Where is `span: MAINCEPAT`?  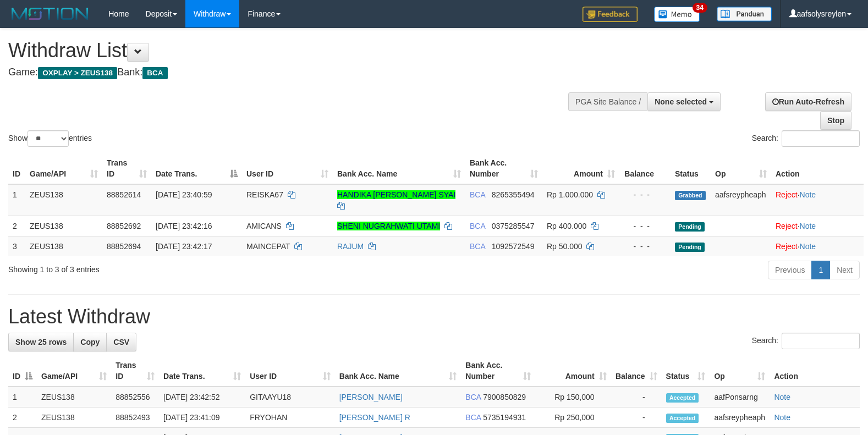
span: MAINCEPAT is located at coordinates (268, 246).